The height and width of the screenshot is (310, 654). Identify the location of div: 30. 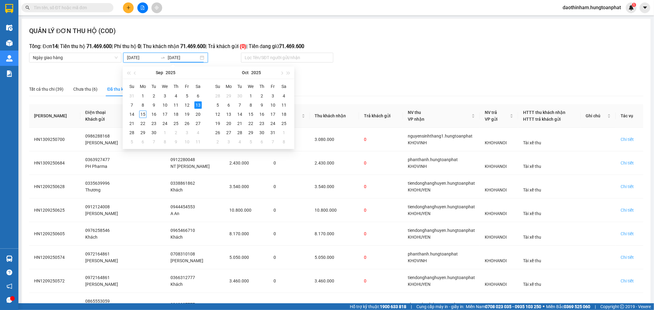
(154, 133).